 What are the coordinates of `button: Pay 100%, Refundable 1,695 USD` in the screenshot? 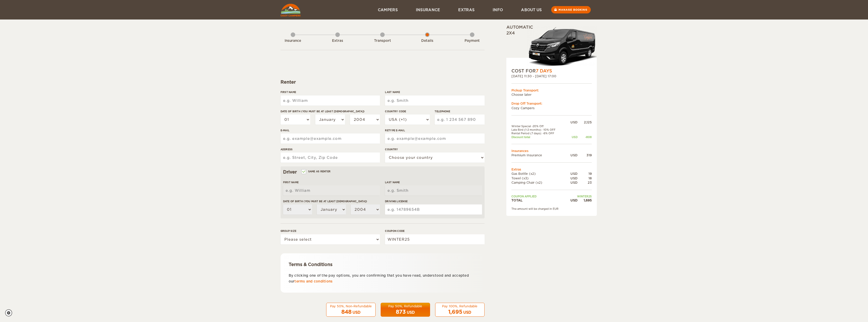 It's located at (460, 309).